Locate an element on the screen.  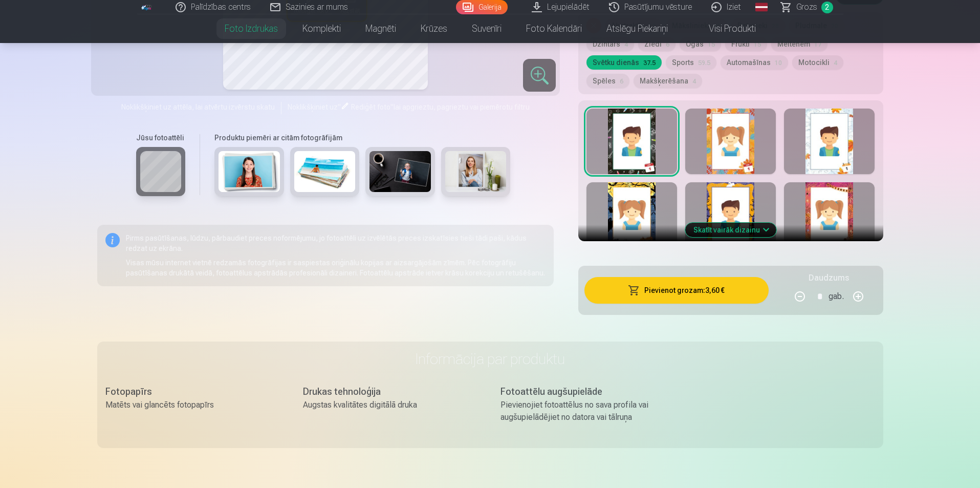
button: Ziedi6 is located at coordinates (656, 44).